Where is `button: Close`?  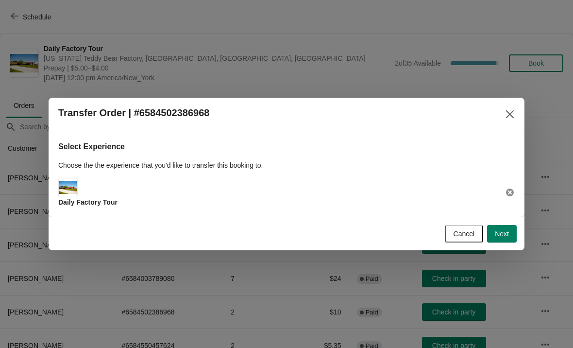
button: Close is located at coordinates (510, 114).